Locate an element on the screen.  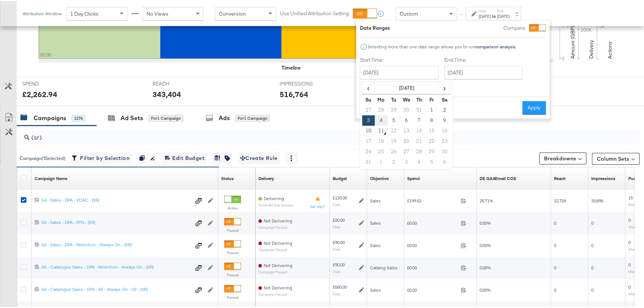
label: End Time: is located at coordinates (485, 59).